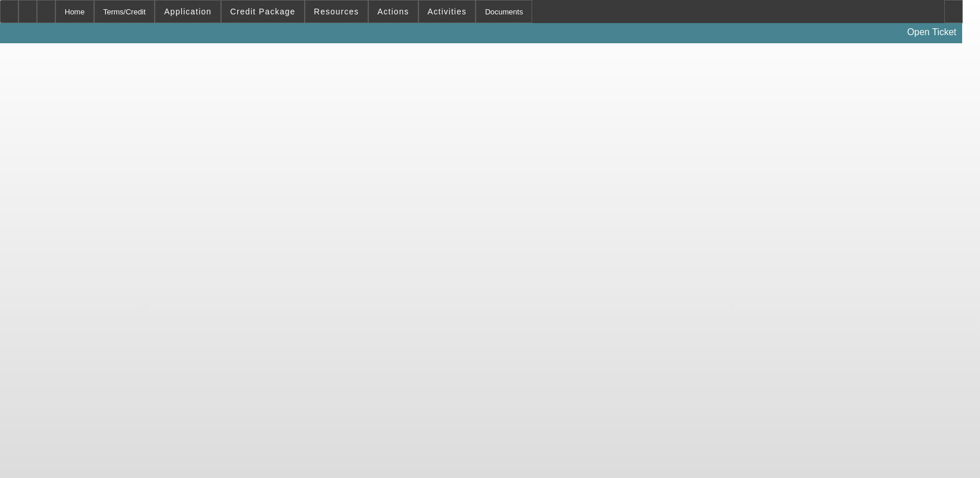 Image resolution: width=980 pixels, height=478 pixels. I want to click on span: Actions, so click(393, 12).